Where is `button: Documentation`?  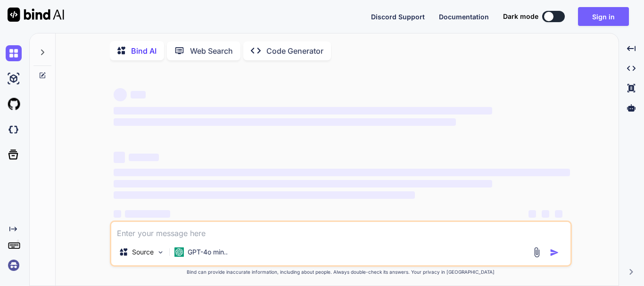
button: Documentation is located at coordinates (464, 16).